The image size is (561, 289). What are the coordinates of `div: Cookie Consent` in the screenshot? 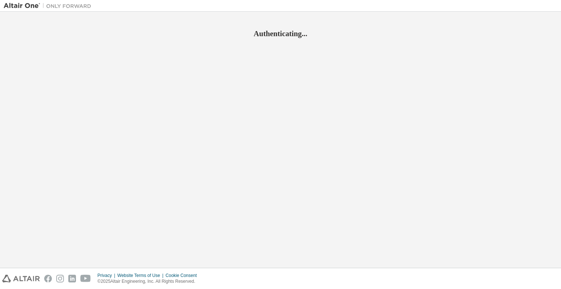 It's located at (183, 275).